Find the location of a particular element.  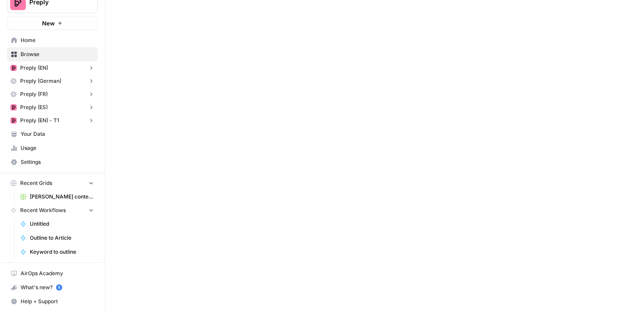

span: Home is located at coordinates (57, 40).